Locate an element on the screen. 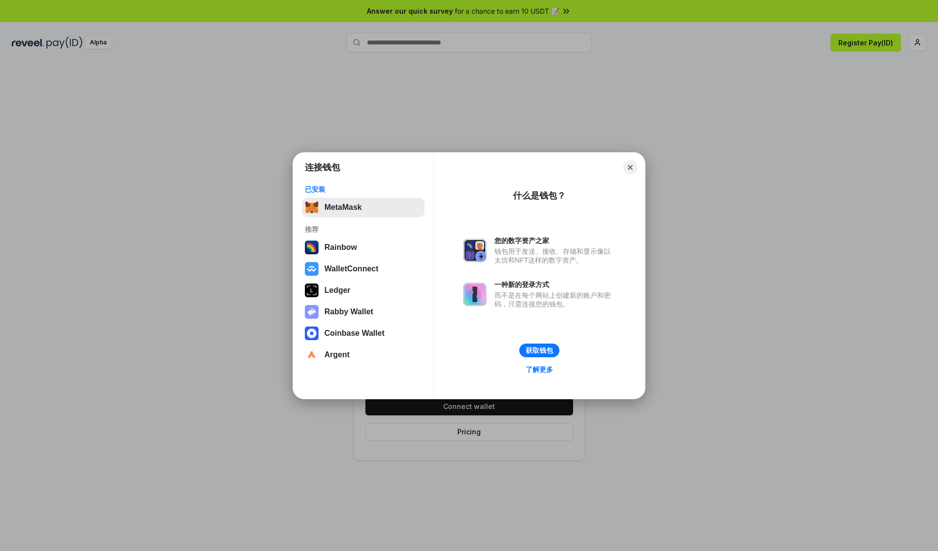  div: 已安装 is located at coordinates (363, 189).